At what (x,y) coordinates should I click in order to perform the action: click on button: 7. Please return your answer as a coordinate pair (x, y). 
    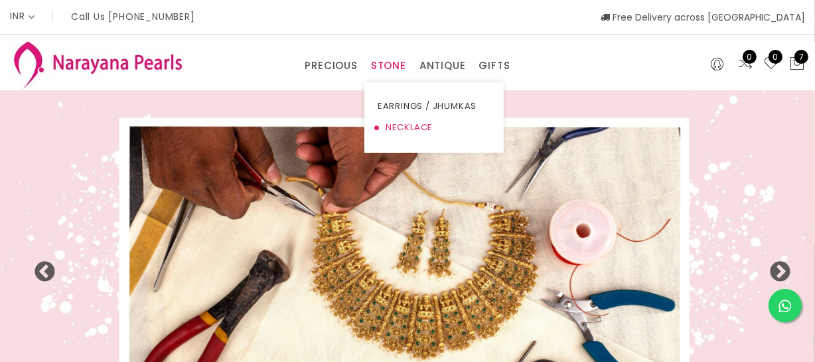
    Looking at the image, I should click on (797, 64).